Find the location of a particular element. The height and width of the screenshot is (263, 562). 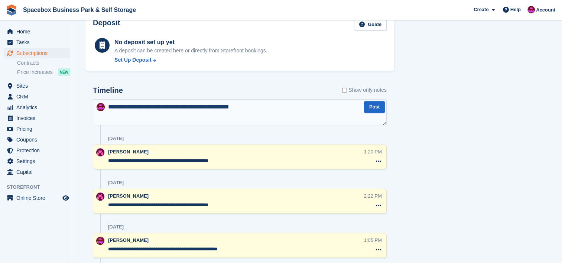

div: No deposit set up yet is located at coordinates (191, 42).